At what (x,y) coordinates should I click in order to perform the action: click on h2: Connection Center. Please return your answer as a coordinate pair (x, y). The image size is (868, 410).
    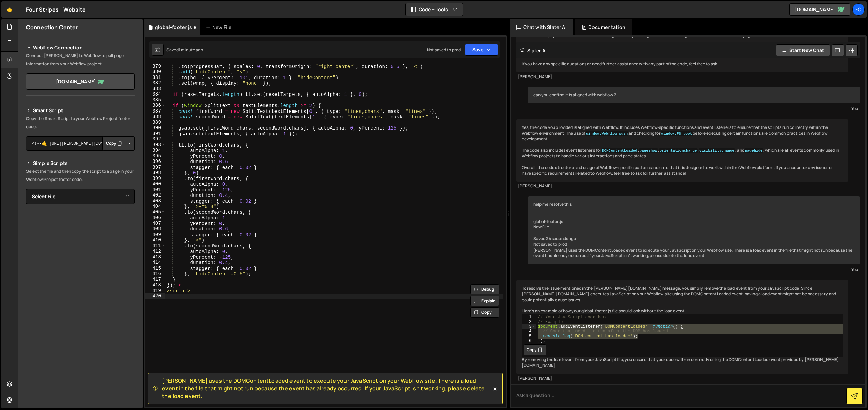
    Looking at the image, I should click on (52, 27).